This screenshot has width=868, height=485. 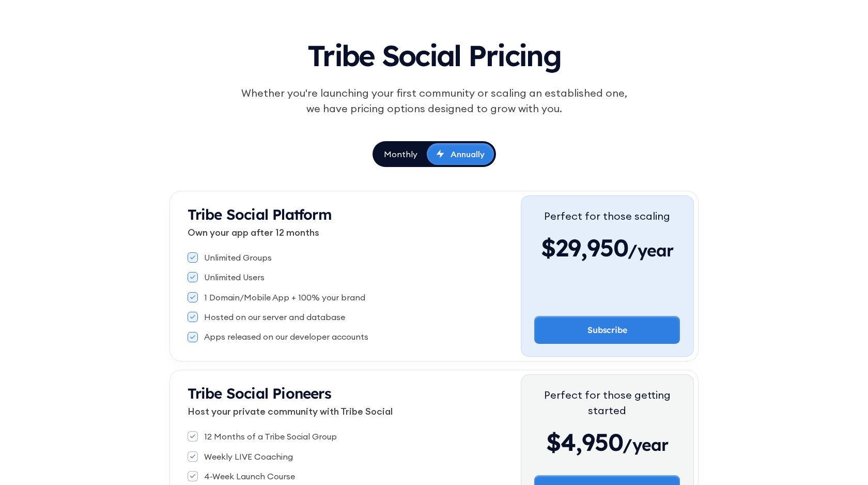 What do you see at coordinates (248, 456) in the screenshot?
I see `div: Weekly LIVE Coaching` at bounding box center [248, 456].